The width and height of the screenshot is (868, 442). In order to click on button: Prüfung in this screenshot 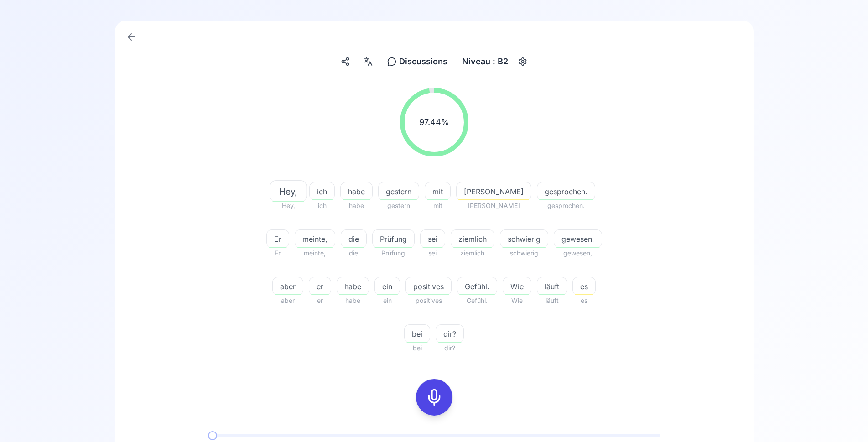, I will do `click(393, 238)`.